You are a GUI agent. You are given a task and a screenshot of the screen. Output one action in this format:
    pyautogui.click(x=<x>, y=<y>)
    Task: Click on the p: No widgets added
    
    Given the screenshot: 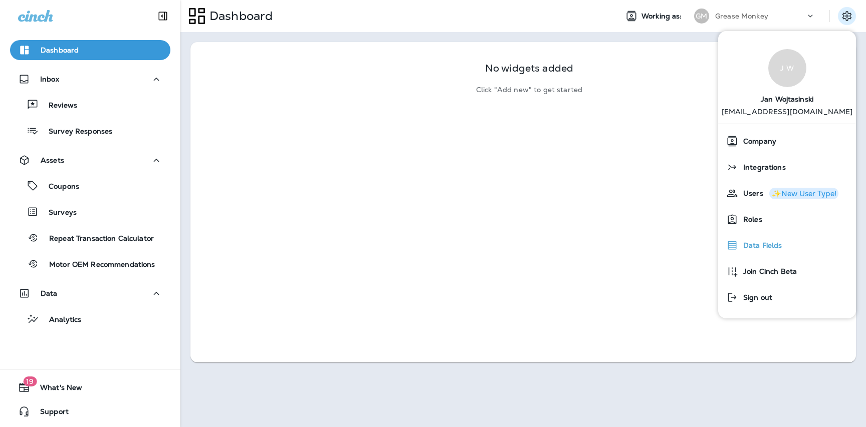 What is the action you would take?
    pyautogui.click(x=529, y=68)
    